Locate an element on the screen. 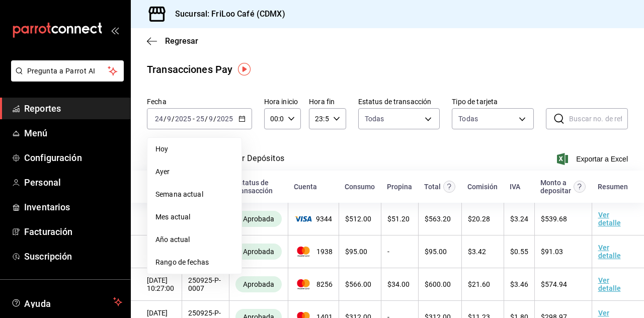 This screenshot has height=318, width=644. span: $ 3.24 is located at coordinates (519, 219).